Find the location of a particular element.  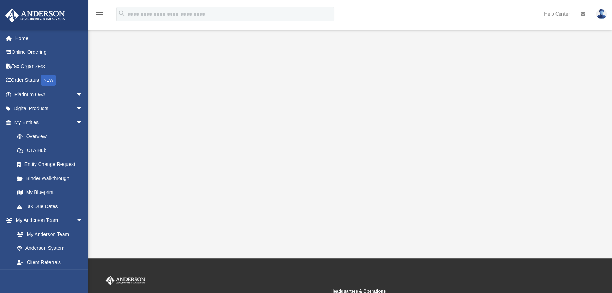

a: Home is located at coordinates (49, 38).